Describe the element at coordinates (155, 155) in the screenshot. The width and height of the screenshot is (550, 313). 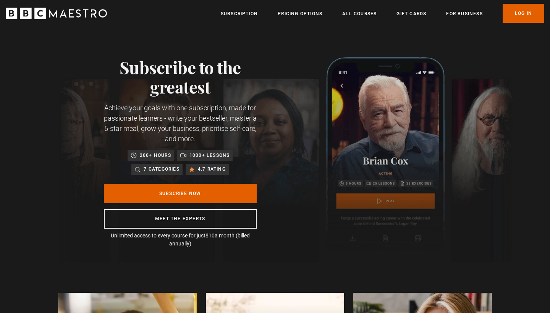
I see `p: 200+ hours` at that location.